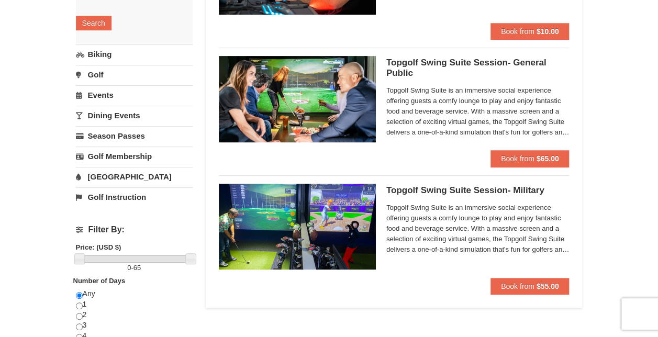 The height and width of the screenshot is (337, 658). I want to click on img: 19664770-17-d333e4c3.jpg, so click(297, 99).